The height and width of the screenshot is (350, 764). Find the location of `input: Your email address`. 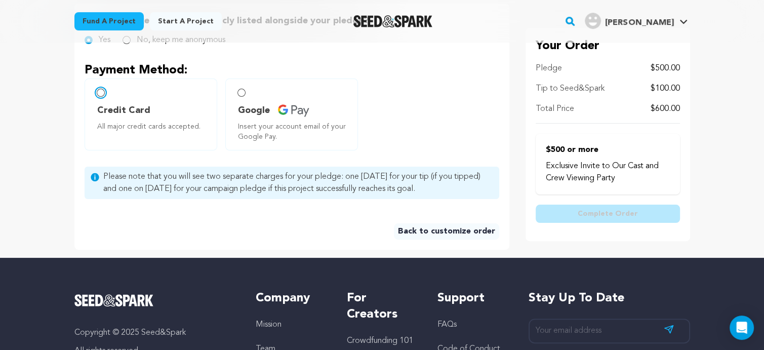

input: Your email address is located at coordinates (609, 330).